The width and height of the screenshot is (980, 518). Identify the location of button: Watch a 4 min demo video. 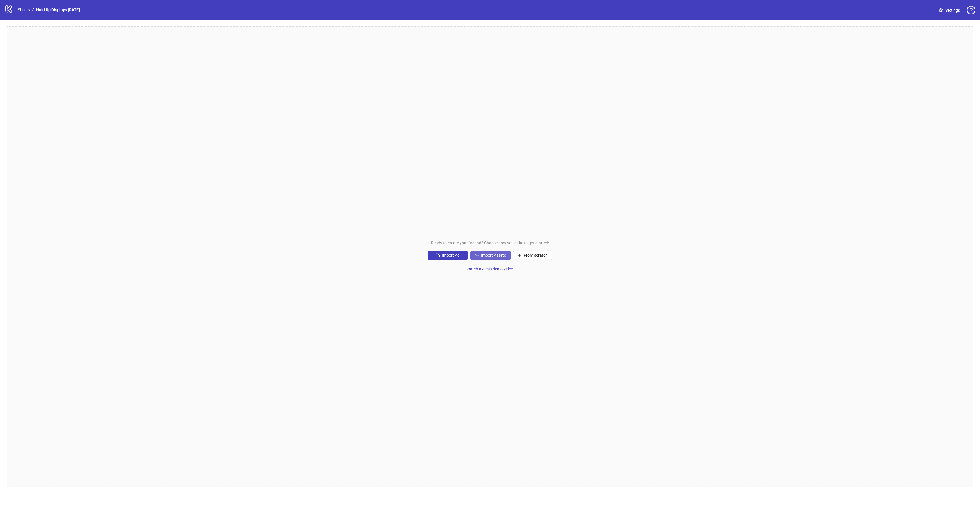
(490, 269).